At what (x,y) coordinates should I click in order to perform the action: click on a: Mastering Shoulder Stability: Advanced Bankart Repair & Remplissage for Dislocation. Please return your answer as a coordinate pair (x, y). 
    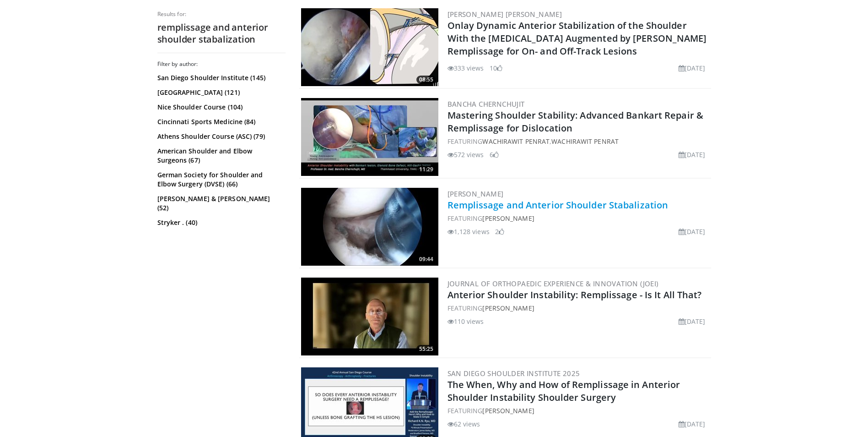
    Looking at the image, I should click on (576, 121).